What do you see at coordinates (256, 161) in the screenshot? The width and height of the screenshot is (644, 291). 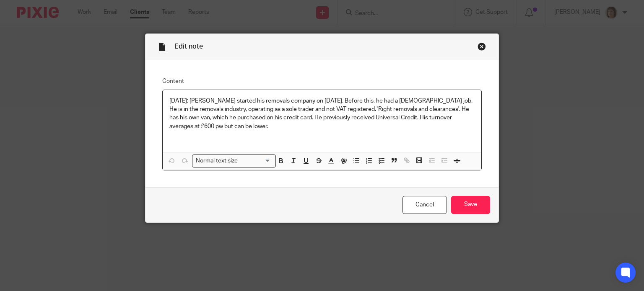 I see `input: Search for option` at bounding box center [256, 161].